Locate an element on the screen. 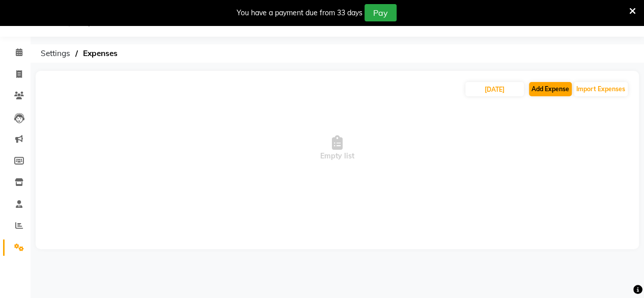 This screenshot has width=644, height=298. button: Import Expenses is located at coordinates (601, 89).